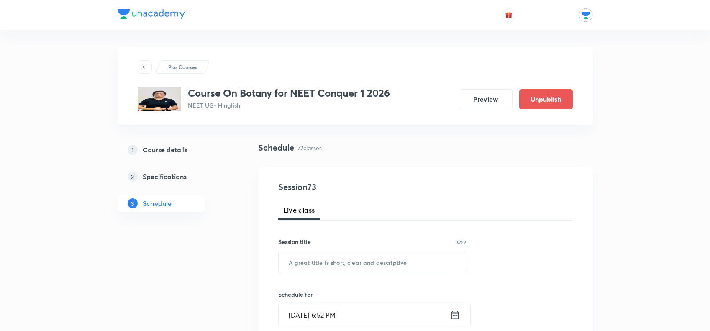 The width and height of the screenshot is (710, 331). I want to click on h4: Schedule, so click(276, 148).